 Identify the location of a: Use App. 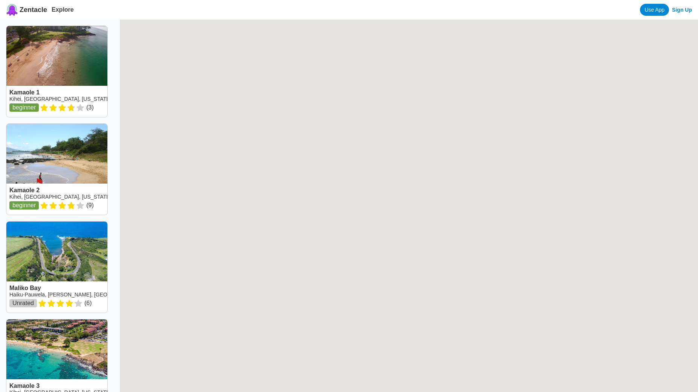
(654, 10).